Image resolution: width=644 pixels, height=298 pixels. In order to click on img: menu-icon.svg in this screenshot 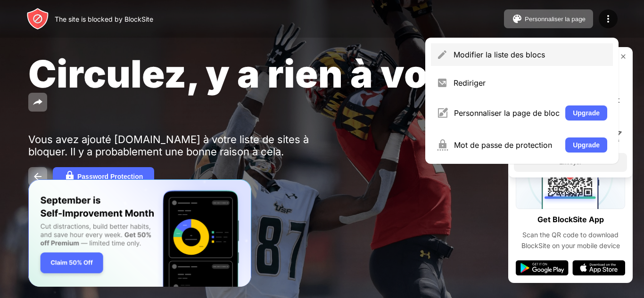, I will do `click(608, 19)`.